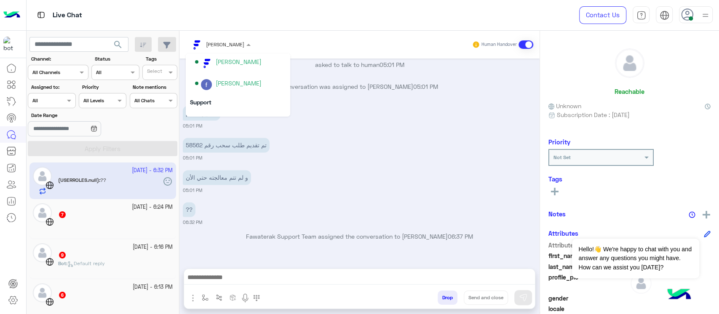  What do you see at coordinates (161, 59) in the screenshot?
I see `label: Tags` at bounding box center [161, 59].